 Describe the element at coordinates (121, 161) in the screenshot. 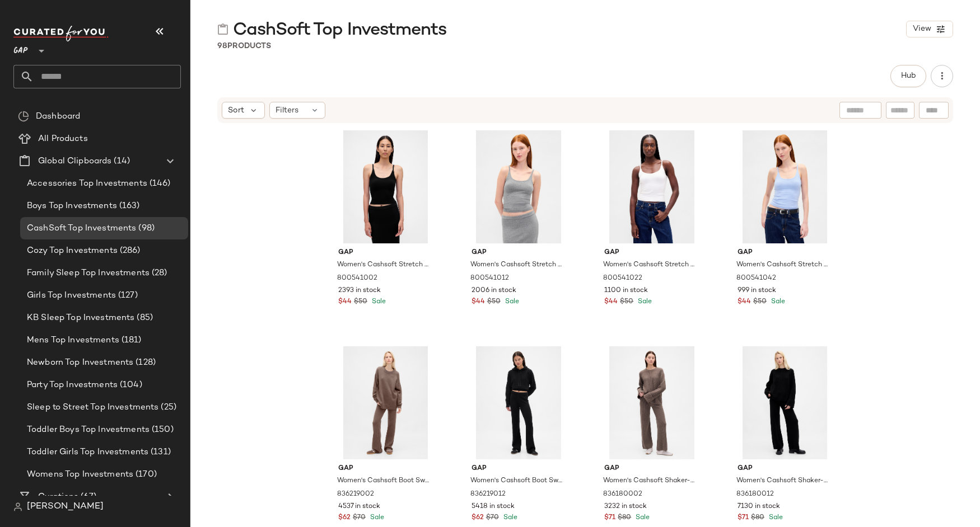

I see `span: (14)` at that location.